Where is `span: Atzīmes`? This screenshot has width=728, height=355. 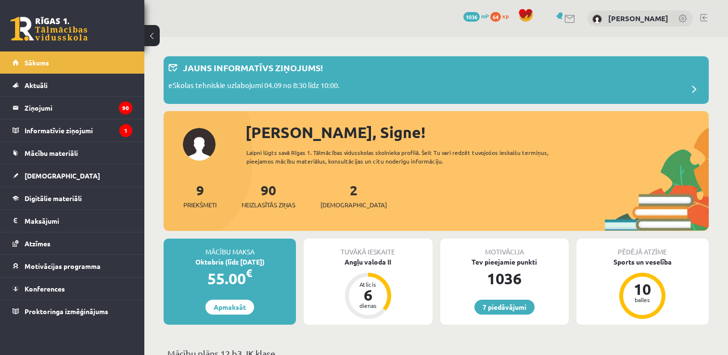
span: Atzīmes is located at coordinates (38, 243).